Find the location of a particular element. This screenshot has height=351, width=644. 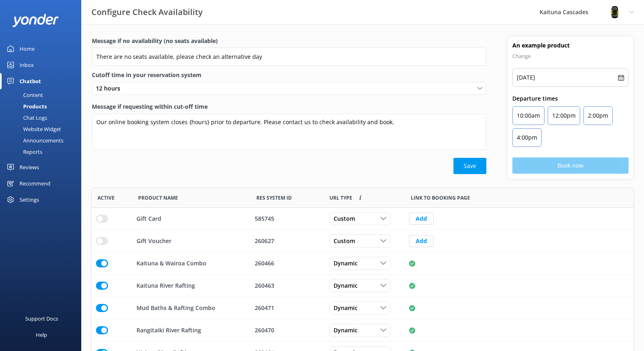

div: Products is located at coordinates (25, 106).